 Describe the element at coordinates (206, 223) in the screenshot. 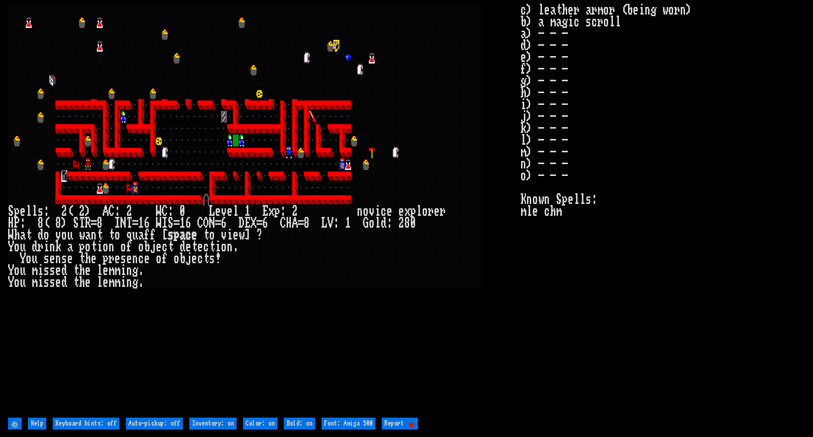

I see `div: O` at that location.